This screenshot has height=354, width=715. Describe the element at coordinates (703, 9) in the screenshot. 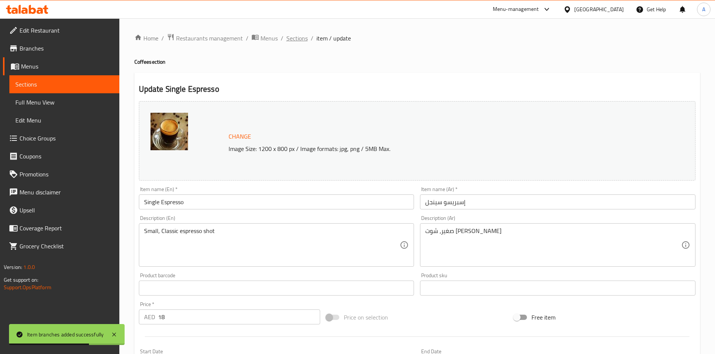

I see `span: A` at that location.